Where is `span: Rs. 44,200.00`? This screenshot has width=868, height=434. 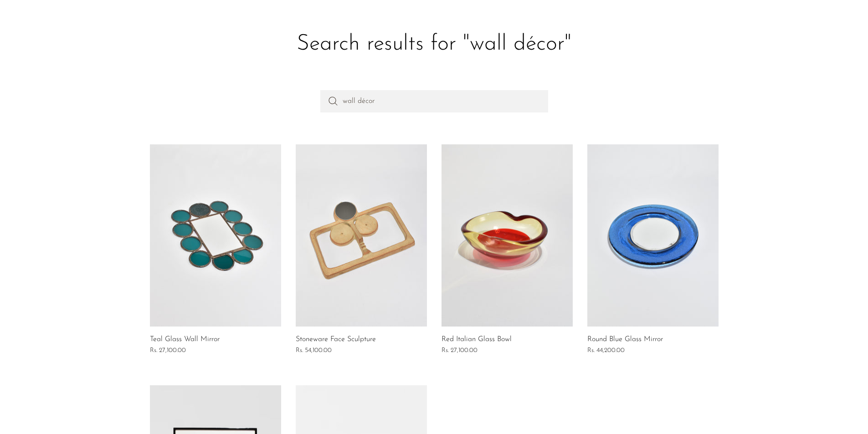
span: Rs. 44,200.00 is located at coordinates (606, 350).